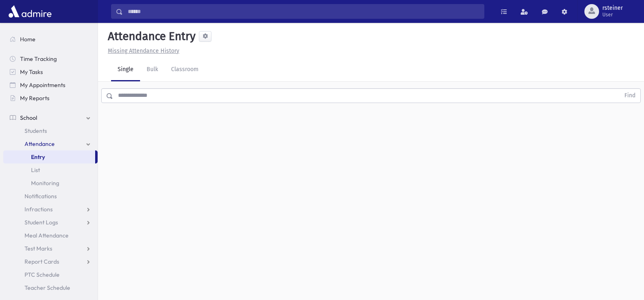 The image size is (644, 300). Describe the element at coordinates (28, 39) in the screenshot. I see `span: Home` at that location.